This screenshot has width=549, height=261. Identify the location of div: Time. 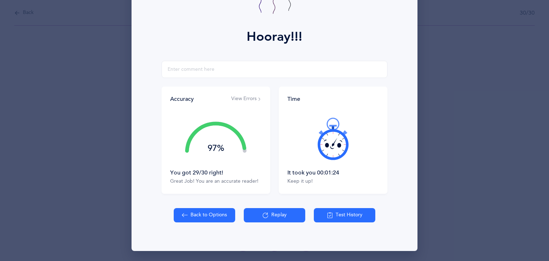
(333, 99).